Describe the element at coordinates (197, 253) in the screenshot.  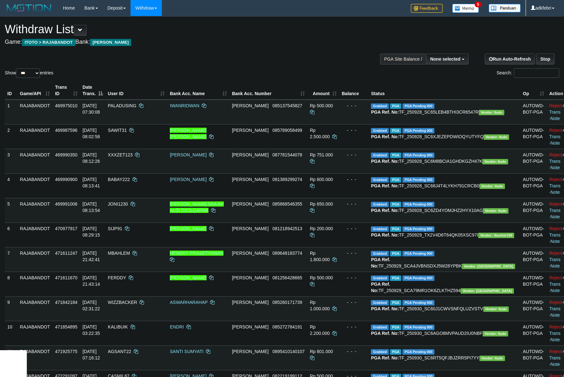
I see `a: HENGKY PRASETYAWAN` at that location.